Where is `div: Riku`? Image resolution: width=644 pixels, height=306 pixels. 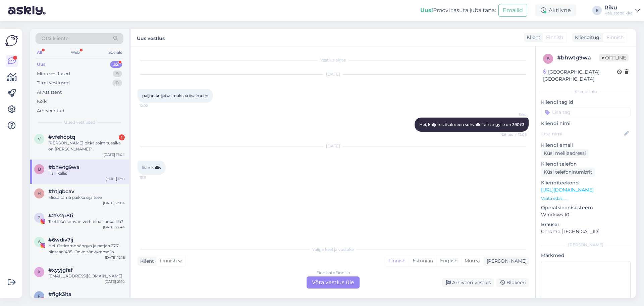 div: Riku is located at coordinates (618, 8).